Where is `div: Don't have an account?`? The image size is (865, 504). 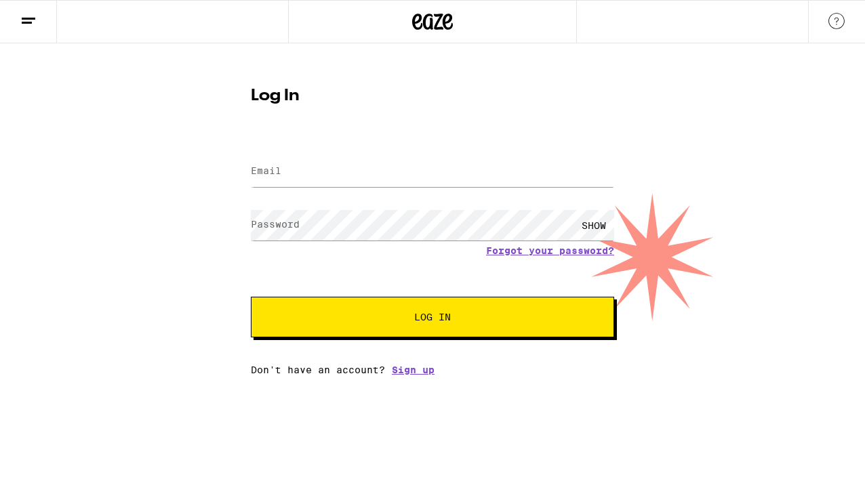
div: Don't have an account? is located at coordinates (432, 370).